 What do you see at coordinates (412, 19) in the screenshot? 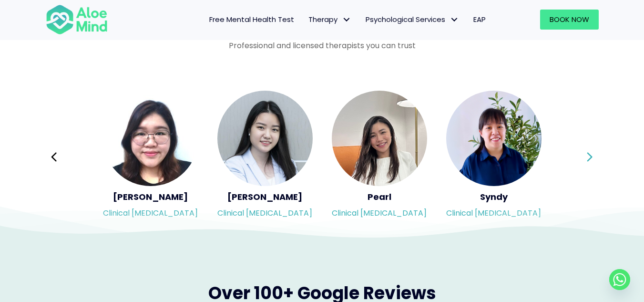
I see `span: Psychological Services` at bounding box center [412, 19].